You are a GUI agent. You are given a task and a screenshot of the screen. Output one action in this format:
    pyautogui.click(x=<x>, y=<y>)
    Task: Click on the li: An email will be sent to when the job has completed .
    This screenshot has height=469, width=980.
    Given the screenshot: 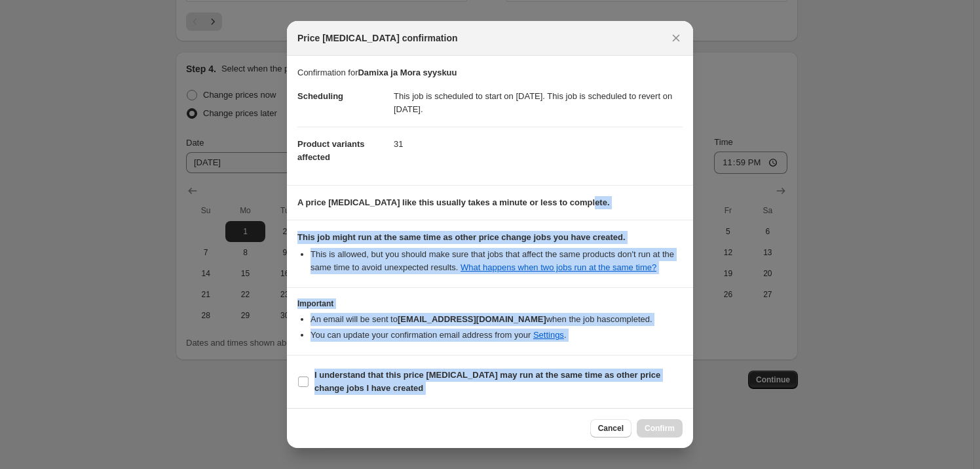 What is the action you would take?
    pyautogui.click(x=497, y=319)
    